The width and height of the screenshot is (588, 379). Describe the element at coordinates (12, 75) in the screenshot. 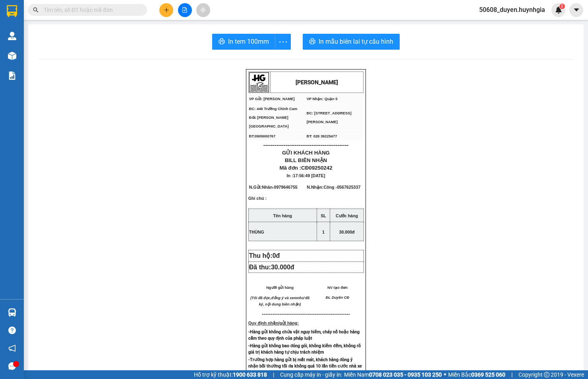

I see `img: solution-icon` at that location.